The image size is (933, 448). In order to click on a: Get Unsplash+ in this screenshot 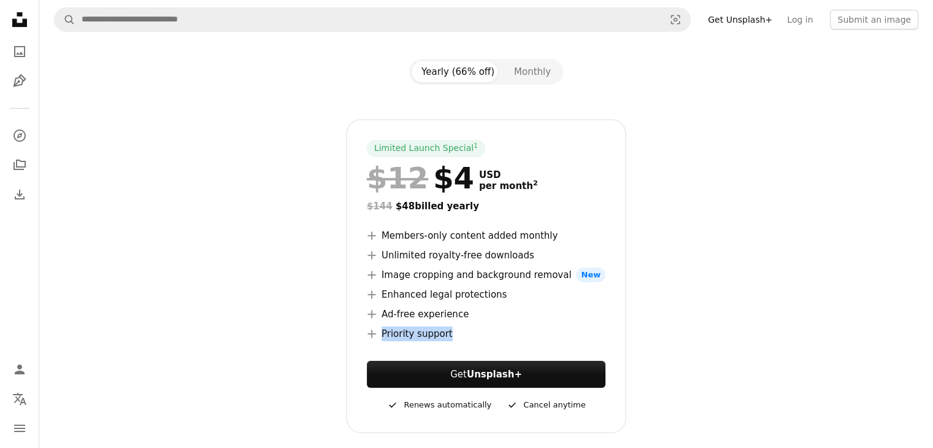, I will do `click(740, 20)`.